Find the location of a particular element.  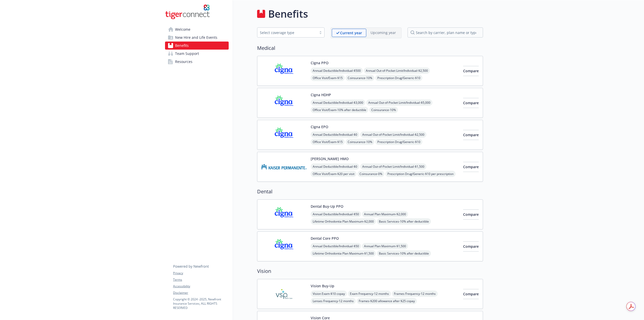

span: Annual Plan Maximum - $2,000 is located at coordinates (385, 214).